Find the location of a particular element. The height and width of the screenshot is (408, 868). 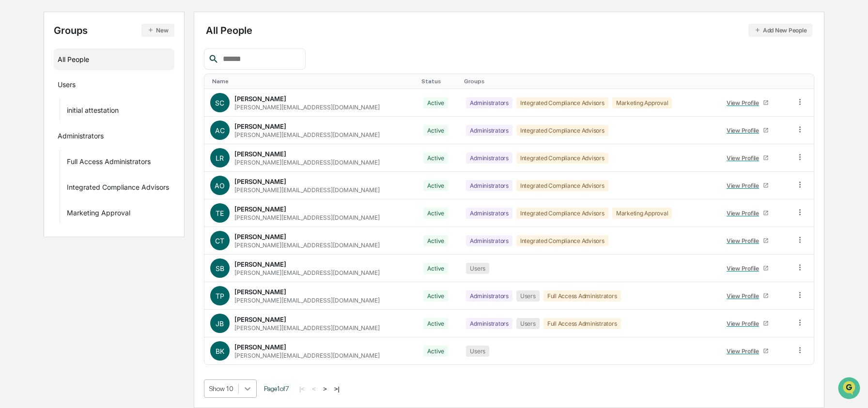

p: How can we help? is located at coordinates (93, 28).